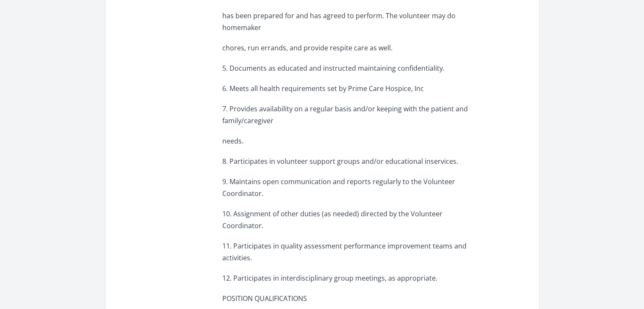 This screenshot has width=644, height=309. What do you see at coordinates (346, 141) in the screenshot?
I see `p: needs.` at bounding box center [346, 141].